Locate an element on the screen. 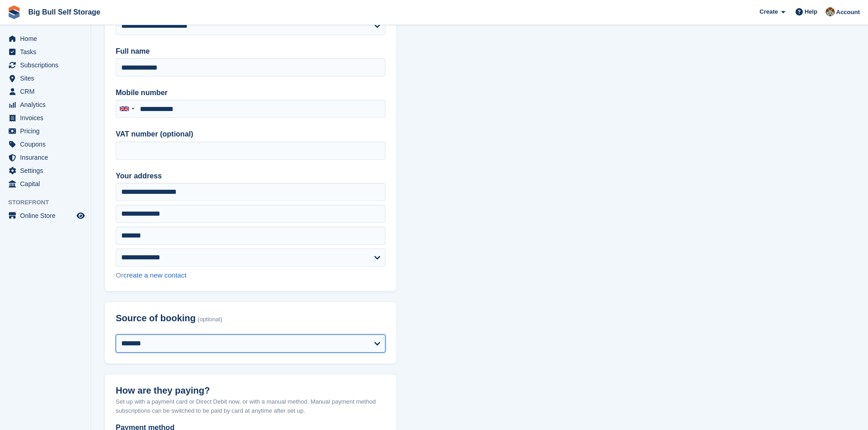 The width and height of the screenshot is (868, 430). span: Tasks is located at coordinates (47, 52).